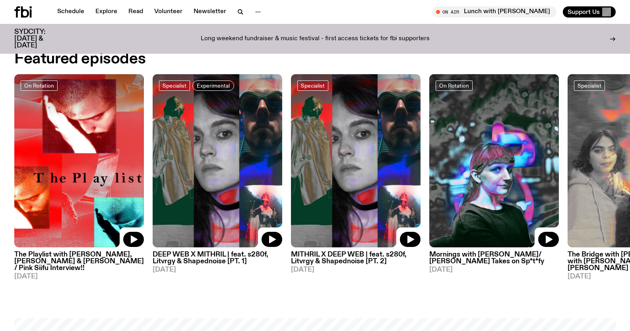 This screenshot has height=331, width=630. Describe the element at coordinates (315, 39) in the screenshot. I see `p: Long weekend fundraiser & music festival - first access tickets for fbi supporters` at that location.